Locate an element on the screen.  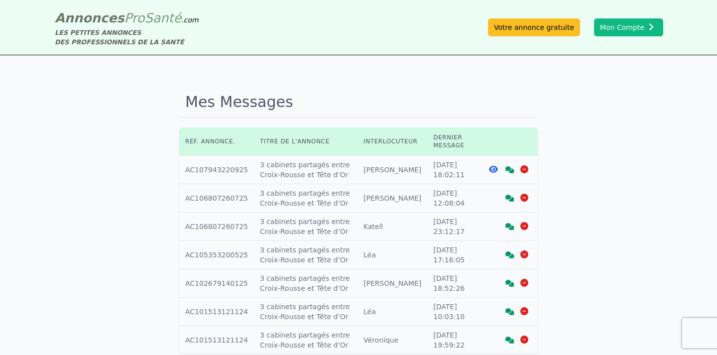
div: LES PETITES ANNONCES DES PROFESSIONNELS DE LA SANTÉ is located at coordinates (127, 37).